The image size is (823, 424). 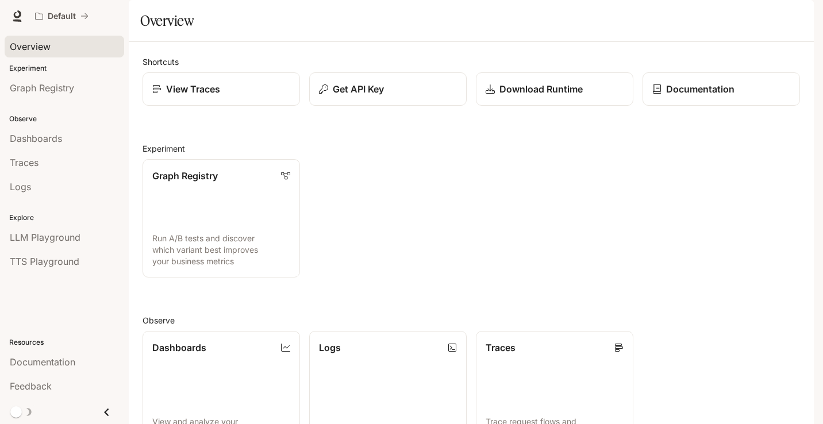 What do you see at coordinates (541, 89) in the screenshot?
I see `p: Download Runtime` at bounding box center [541, 89].